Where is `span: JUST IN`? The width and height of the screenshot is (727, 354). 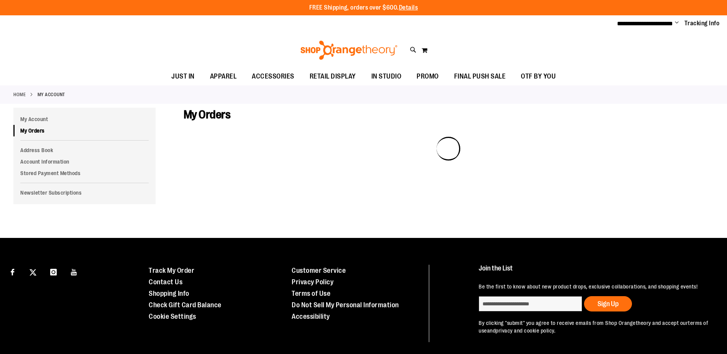 span: JUST IN is located at coordinates (183, 76).